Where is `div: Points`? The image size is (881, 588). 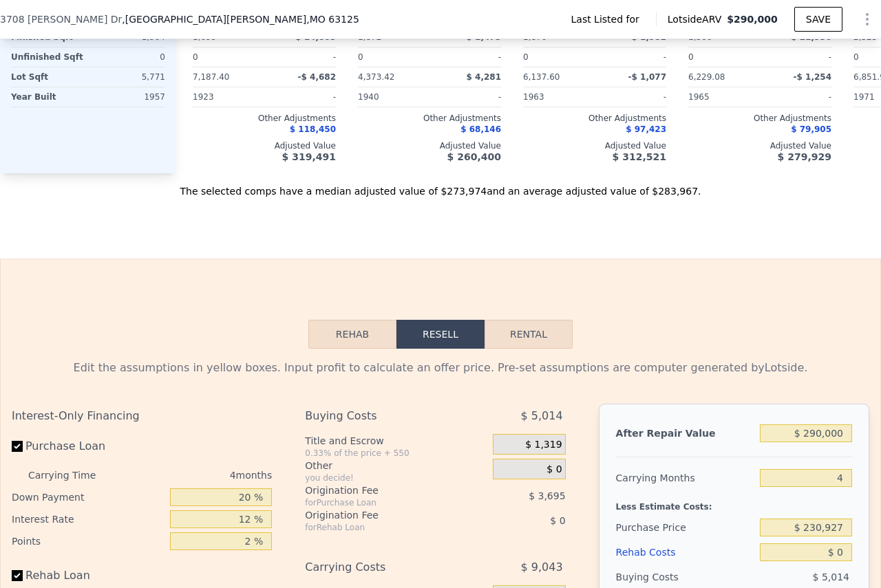 div: Points is located at coordinates (88, 542).